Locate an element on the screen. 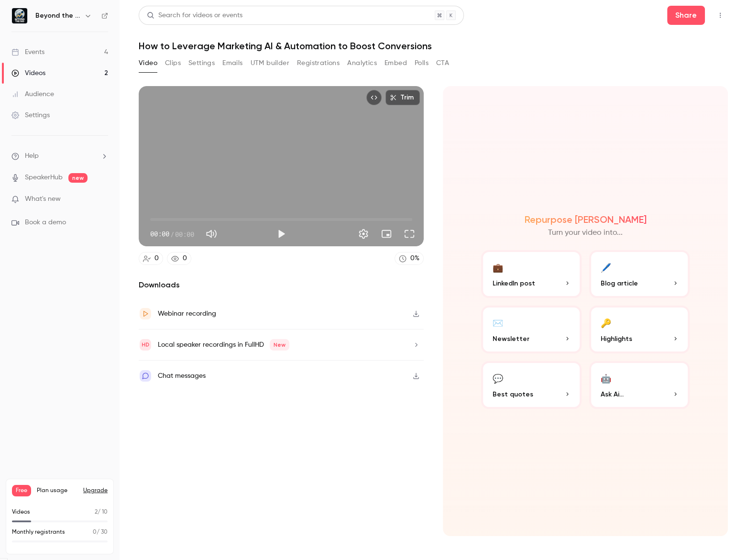  span: Ask Ai... is located at coordinates (612, 394).